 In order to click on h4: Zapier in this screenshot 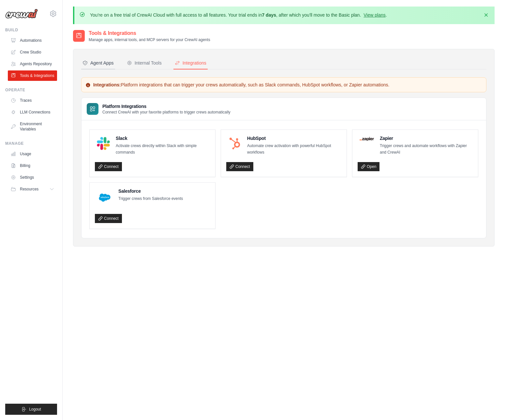, I will do `click(426, 138)`.